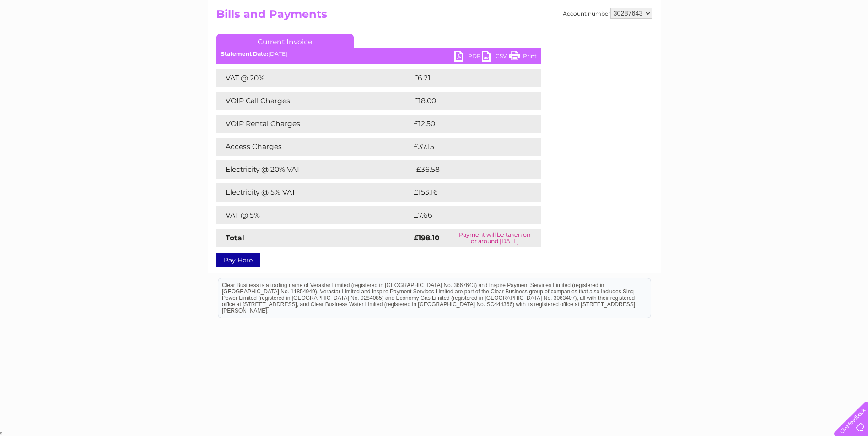 The image size is (868, 436). I want to click on strong: £198.10, so click(427, 238).